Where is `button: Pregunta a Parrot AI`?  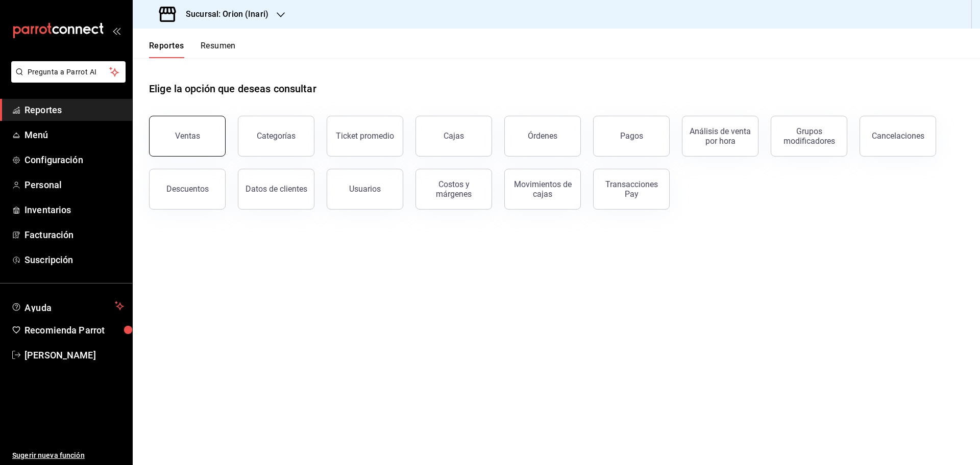 button: Pregunta a Parrot AI is located at coordinates (69, 72).